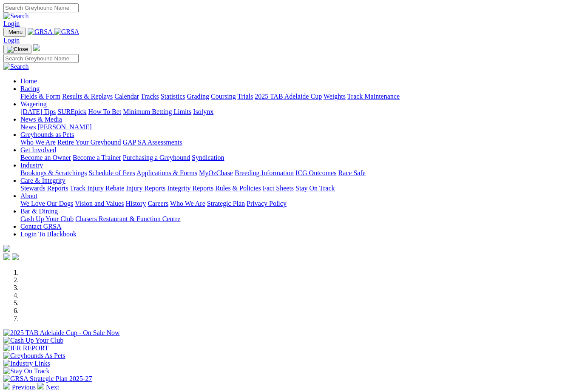  What do you see at coordinates (97, 157) in the screenshot?
I see `a: Become a Trainer` at bounding box center [97, 157].